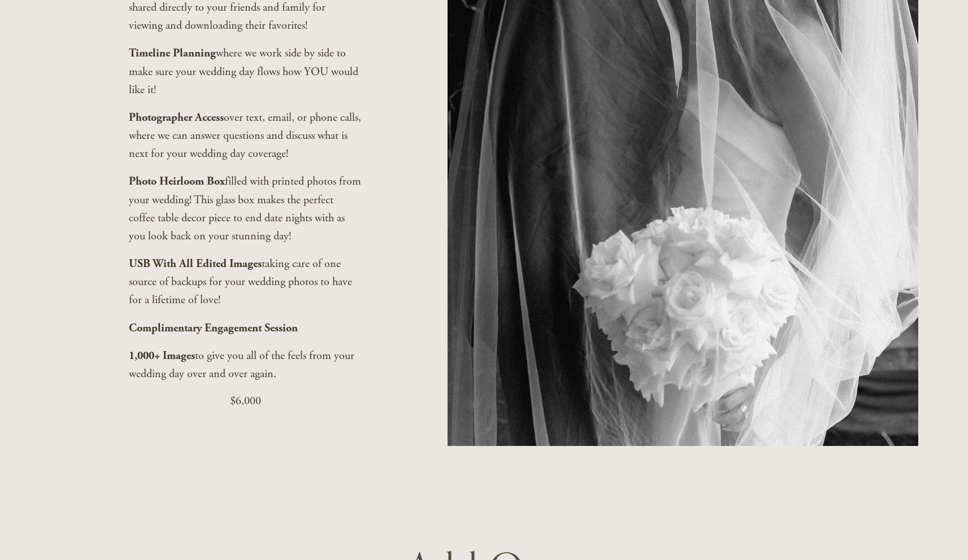 The image size is (968, 560). I want to click on strong: 1,000+ Images, so click(161, 356).